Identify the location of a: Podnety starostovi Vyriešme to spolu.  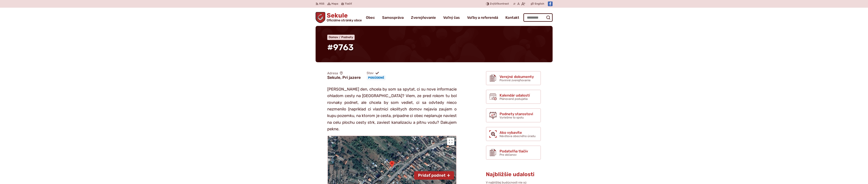
(514, 115).